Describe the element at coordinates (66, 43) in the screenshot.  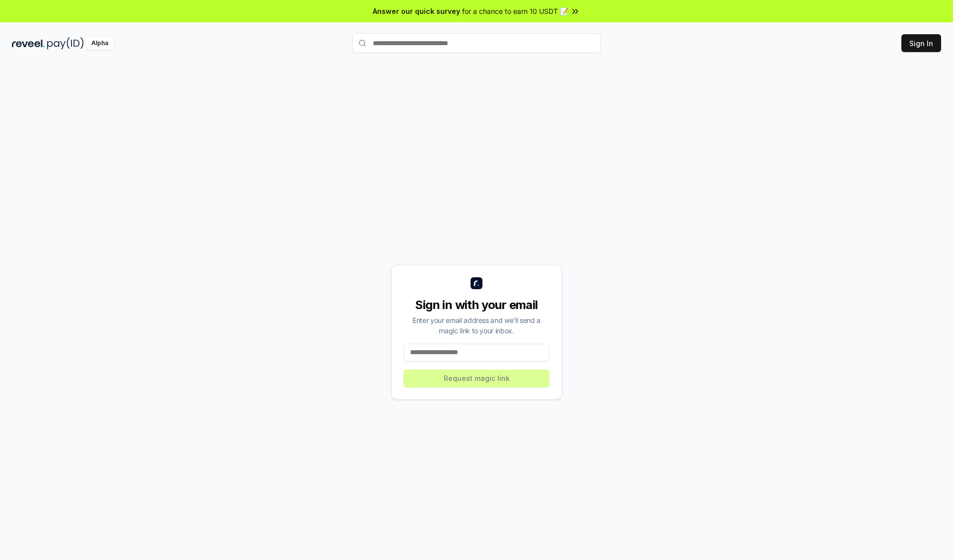
I see `img: pay_id` at that location.